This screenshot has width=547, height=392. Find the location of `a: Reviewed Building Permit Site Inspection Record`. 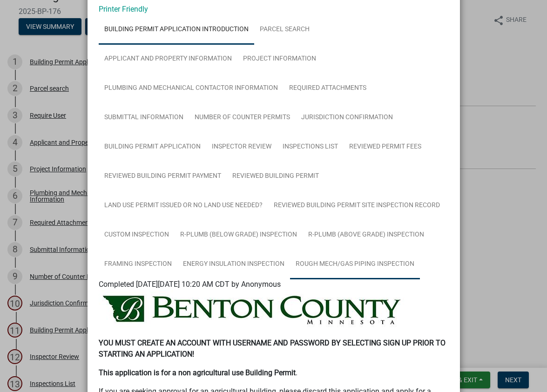

a: Reviewed Building Permit Site Inspection Record is located at coordinates (356, 205).